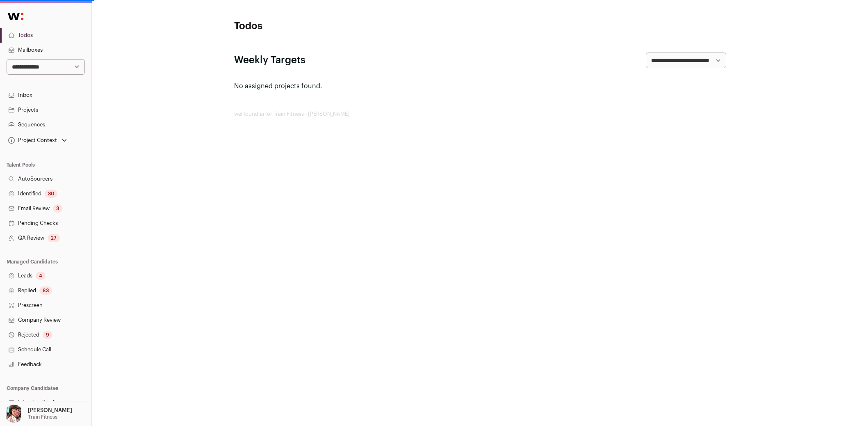 The width and height of the screenshot is (868, 426). I want to click on p: Train Fitness, so click(43, 417).